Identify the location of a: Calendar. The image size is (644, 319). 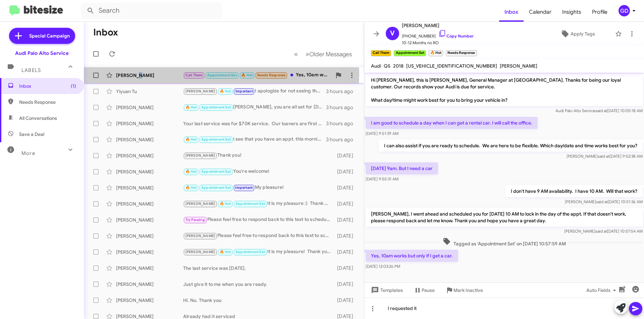
(540, 12).